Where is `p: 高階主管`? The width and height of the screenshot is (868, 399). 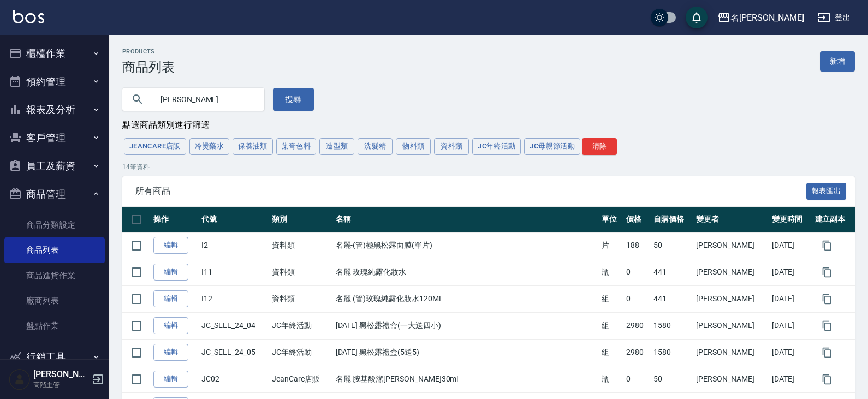 p: 高階主管 is located at coordinates (61, 384).